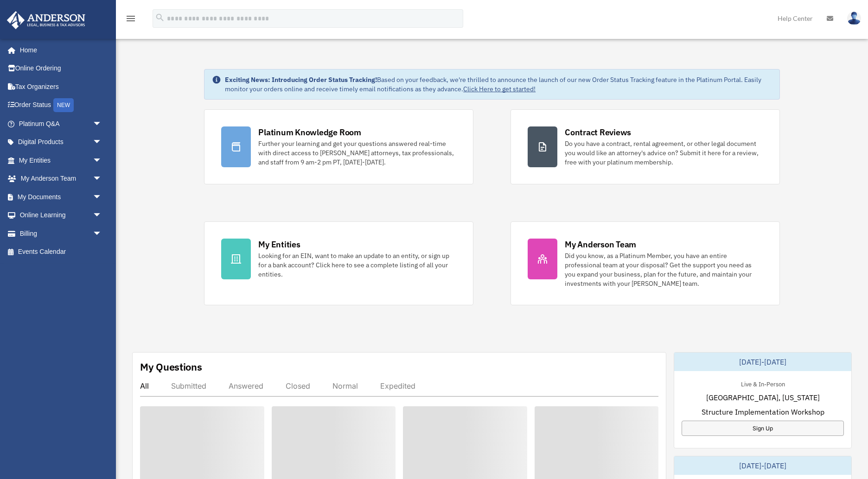 This screenshot has height=479, width=868. I want to click on div: Sign Up, so click(763, 428).